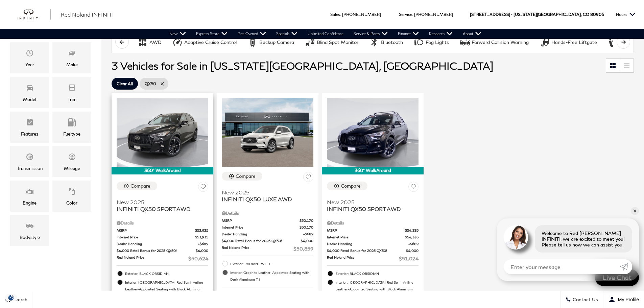  I want to click on span: Red Noland Price, so click(363, 258).